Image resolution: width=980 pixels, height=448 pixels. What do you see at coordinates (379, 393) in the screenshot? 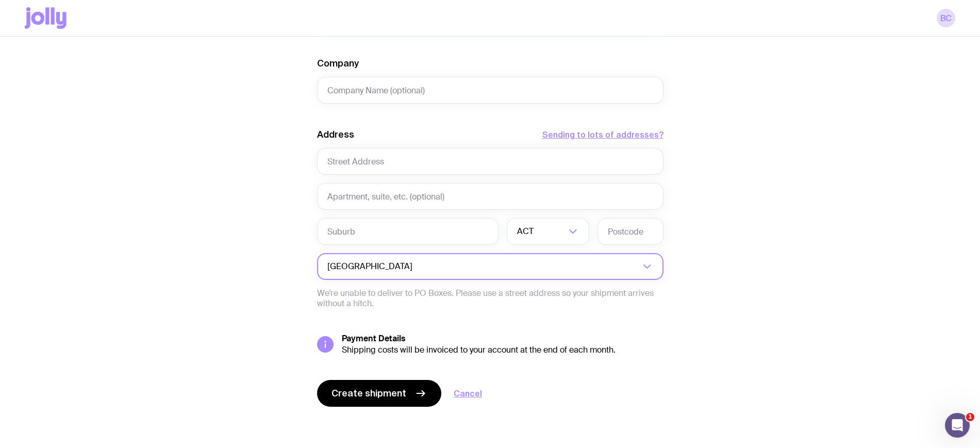
I see `button: Create shipment` at bounding box center [379, 393].